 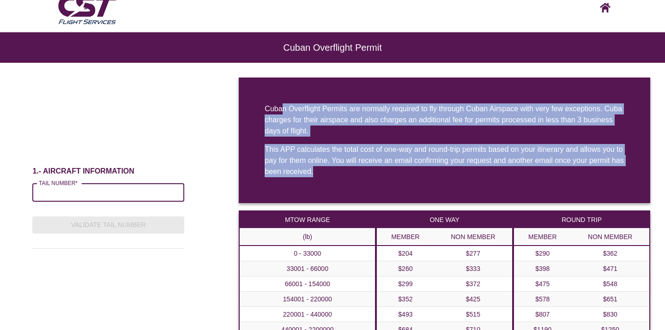 I want to click on h6: 1.- AIRCRAFT INFORMATION, so click(x=108, y=171).